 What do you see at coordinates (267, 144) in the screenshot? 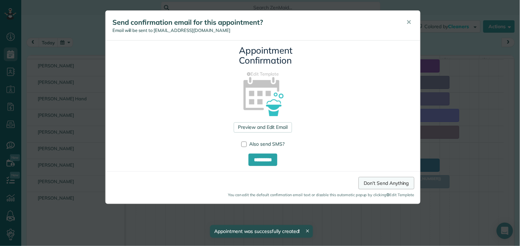
I see `span: Also send SMS?` at bounding box center [267, 144].